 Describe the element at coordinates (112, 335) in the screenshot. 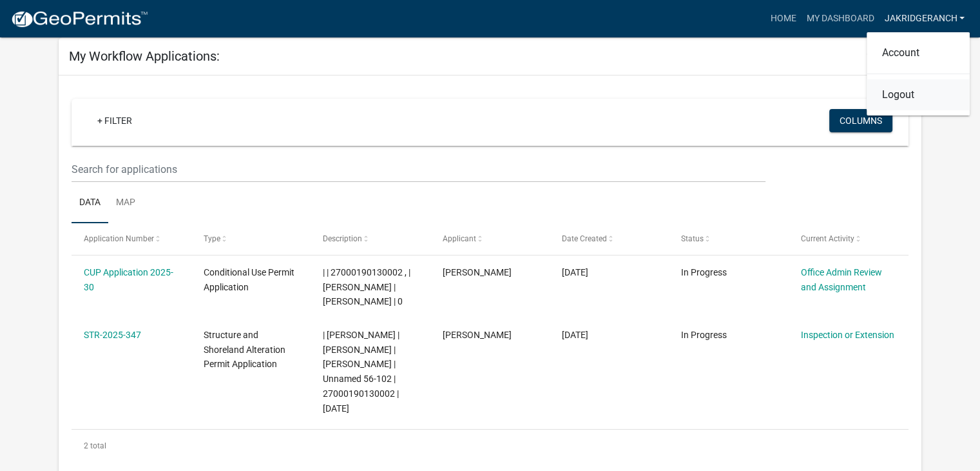

I see `a: STR-2025-347` at that location.